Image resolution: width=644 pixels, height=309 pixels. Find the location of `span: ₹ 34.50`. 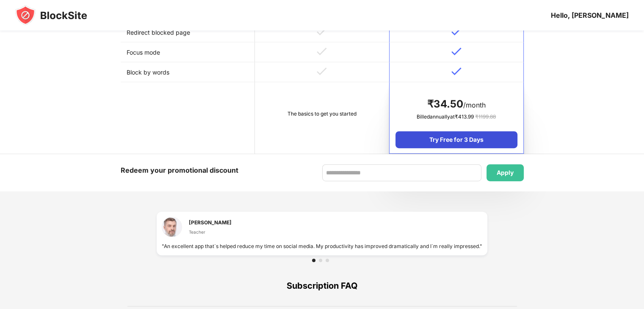

span: ₹ 34.50 is located at coordinates (445, 104).